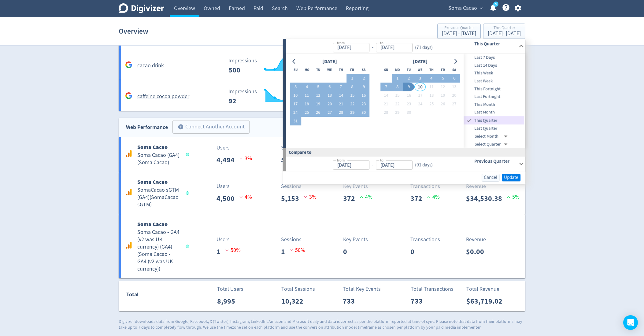 The width and height of the screenshot is (644, 336). What do you see at coordinates (271, 97) in the screenshot?
I see `svg: Impressions 92` at bounding box center [271, 97].